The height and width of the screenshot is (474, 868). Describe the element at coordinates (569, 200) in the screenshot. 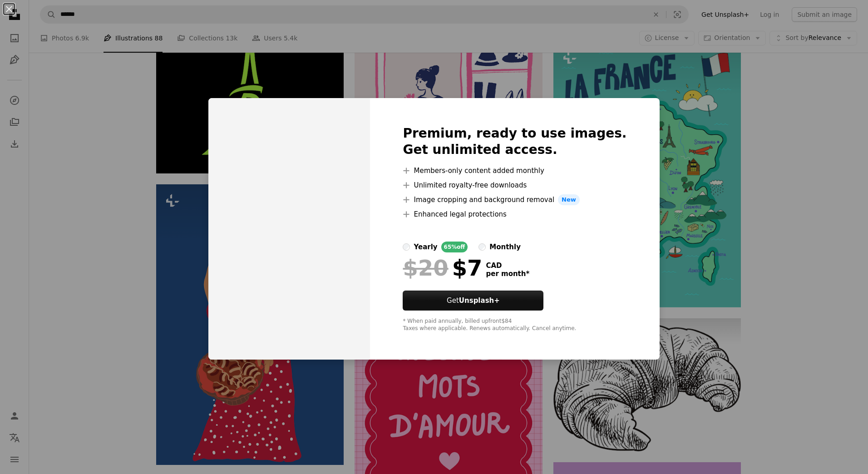

I see `span: New` at that location.